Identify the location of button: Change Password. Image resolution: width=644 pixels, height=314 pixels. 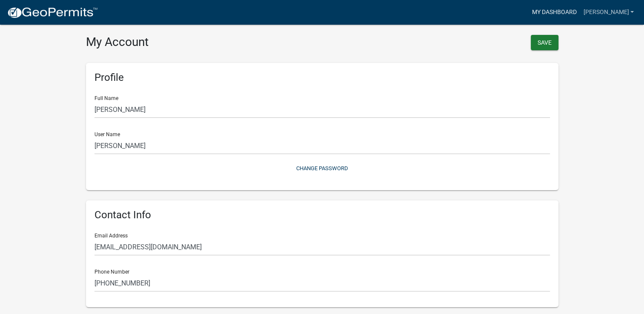
(322, 168).